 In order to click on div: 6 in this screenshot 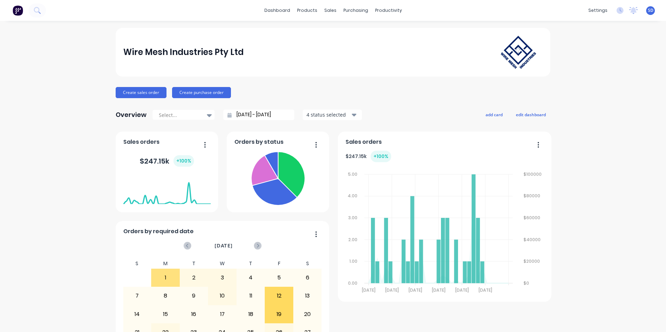, I will do `click(308, 278)`.